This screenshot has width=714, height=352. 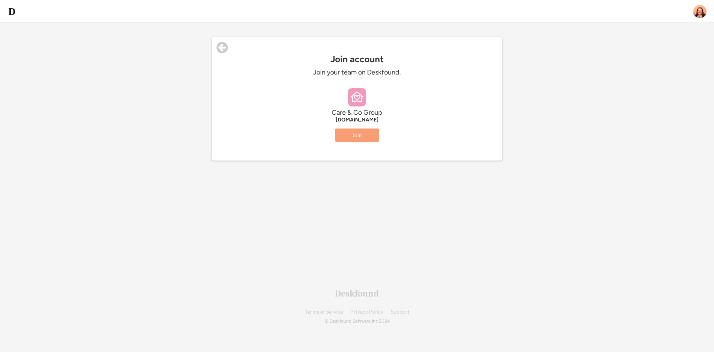 I want to click on button: Join, so click(x=357, y=135).